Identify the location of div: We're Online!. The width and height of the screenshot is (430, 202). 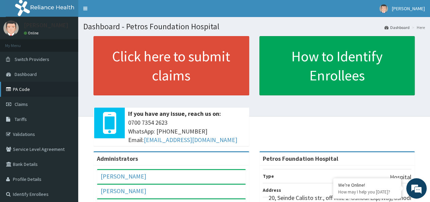
(367, 185).